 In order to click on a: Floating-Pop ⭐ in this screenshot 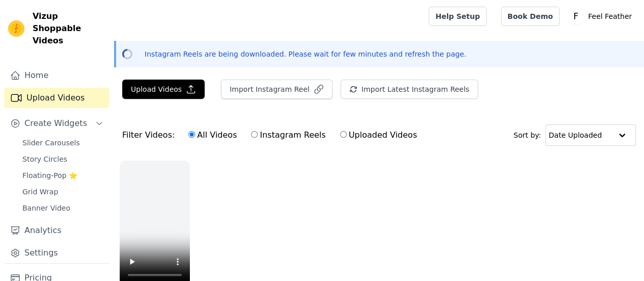, I will do `click(63, 175)`.